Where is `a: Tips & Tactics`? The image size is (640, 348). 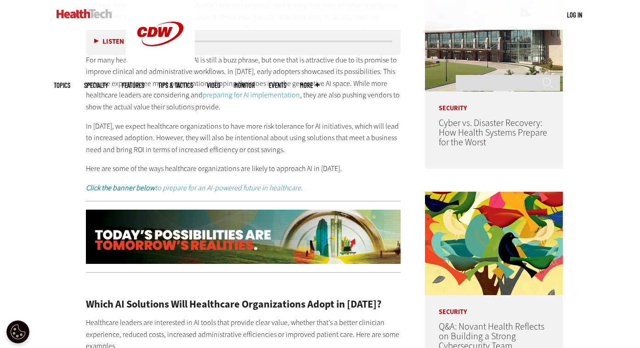
a: Tips & Tactics is located at coordinates (175, 85).